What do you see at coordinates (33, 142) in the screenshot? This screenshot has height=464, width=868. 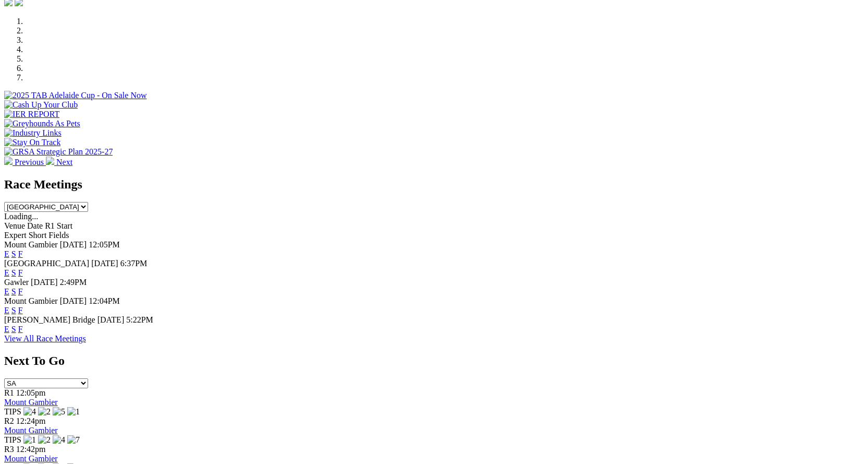 I see `img: Stay On Track` at bounding box center [33, 142].